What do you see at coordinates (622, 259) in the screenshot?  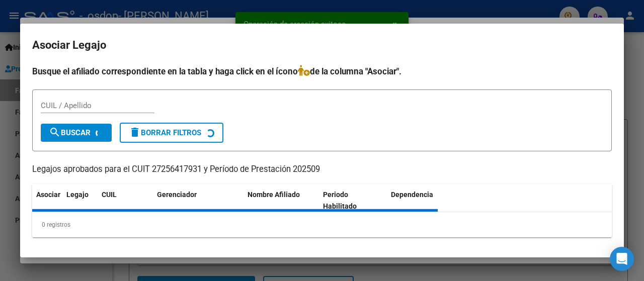 I see `div: Open Intercom Messenger` at bounding box center [622, 259].